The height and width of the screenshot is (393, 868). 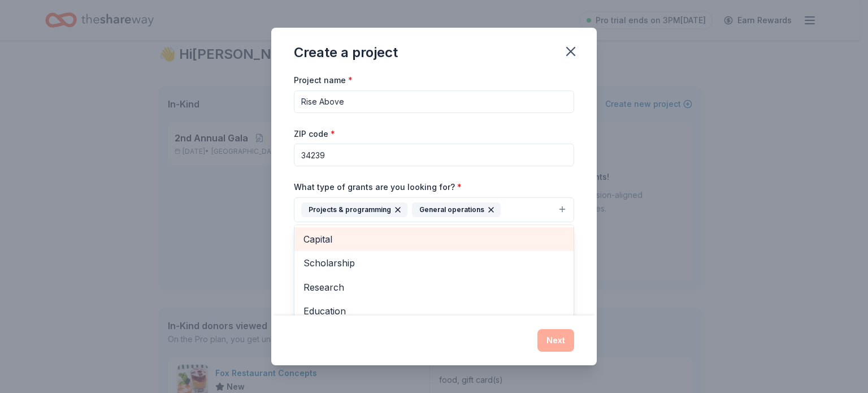 I want to click on div: Projects & programming, so click(x=354, y=210).